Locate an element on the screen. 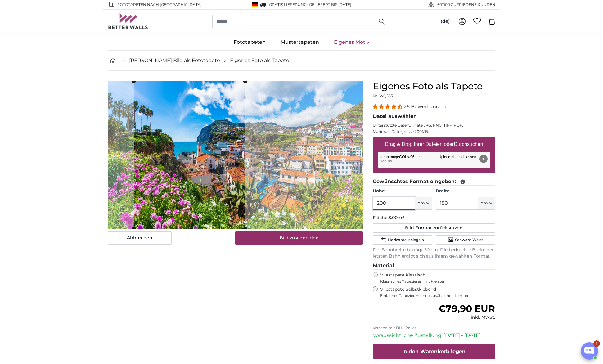 This screenshot has width=603, height=364. u: Durchsuchen is located at coordinates (468, 144).